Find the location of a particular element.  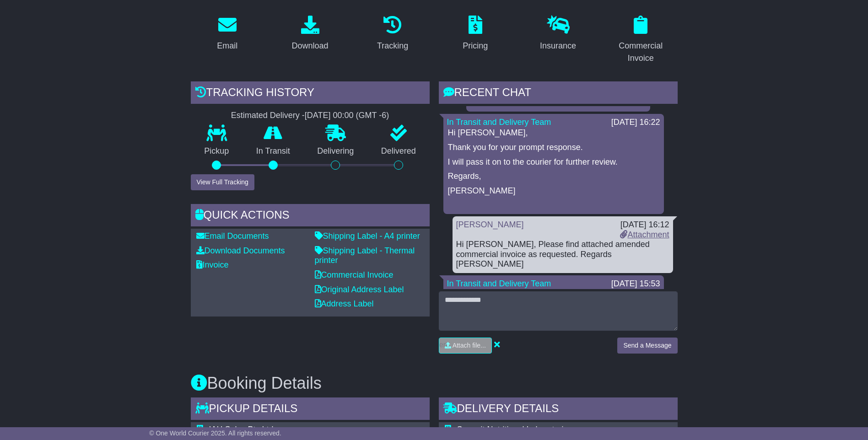

a: Invoice is located at coordinates (212, 264).